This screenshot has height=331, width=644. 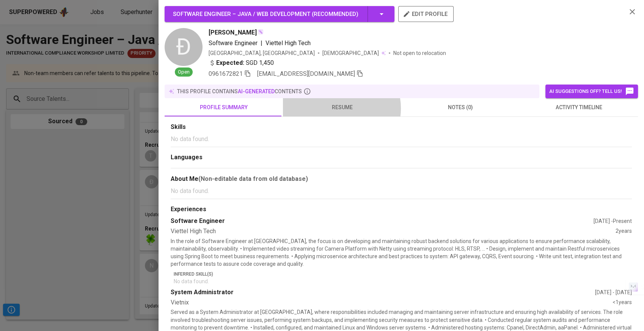 What do you see at coordinates (226, 74) in the screenshot?
I see `span: 0961672821` at bounding box center [226, 74].